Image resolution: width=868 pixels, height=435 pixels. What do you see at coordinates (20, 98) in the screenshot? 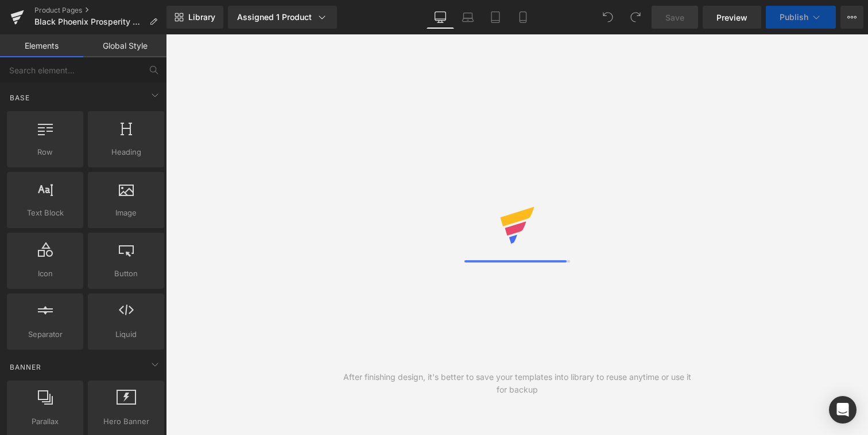
I see `span: Base` at bounding box center [20, 98].